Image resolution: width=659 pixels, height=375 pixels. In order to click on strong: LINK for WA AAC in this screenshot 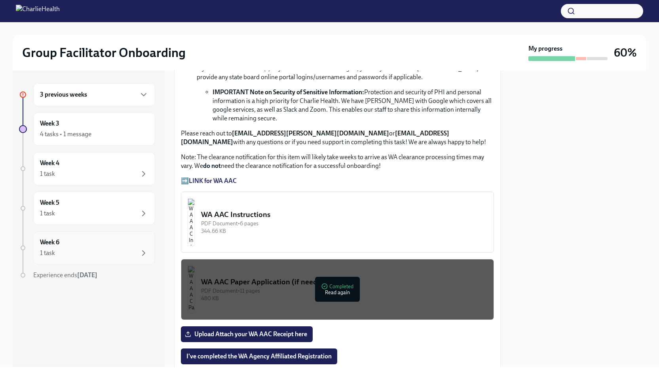, I will do `click(213, 180)`.